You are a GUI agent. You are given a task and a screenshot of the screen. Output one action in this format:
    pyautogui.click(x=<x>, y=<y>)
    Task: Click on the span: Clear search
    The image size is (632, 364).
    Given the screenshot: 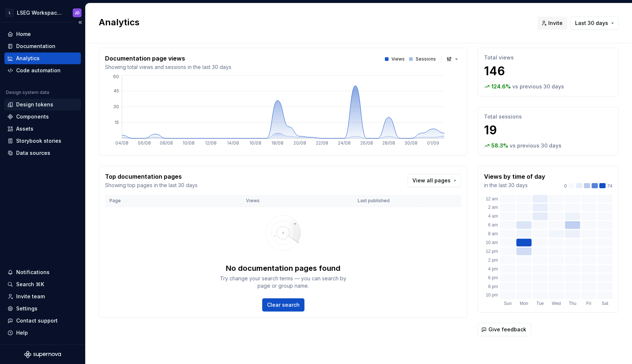 What is the action you would take?
    pyautogui.click(x=283, y=305)
    